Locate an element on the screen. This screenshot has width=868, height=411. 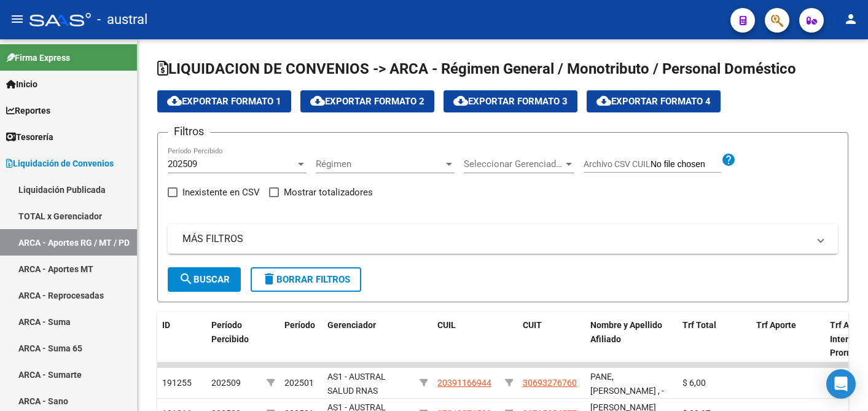
span: AS1 - AUSTRAL SALUD RNAS is located at coordinates (357, 384).